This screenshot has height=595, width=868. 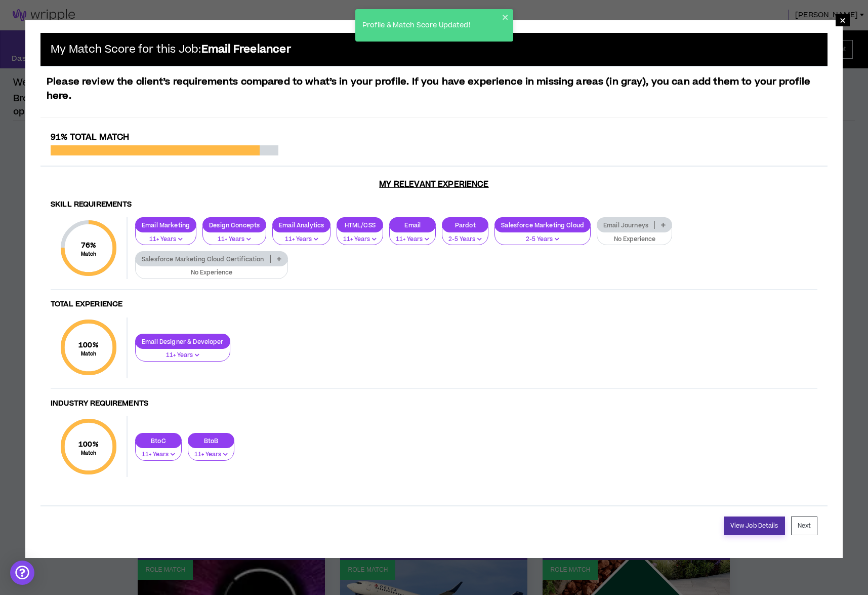 I want to click on p: BtoC, so click(x=158, y=440).